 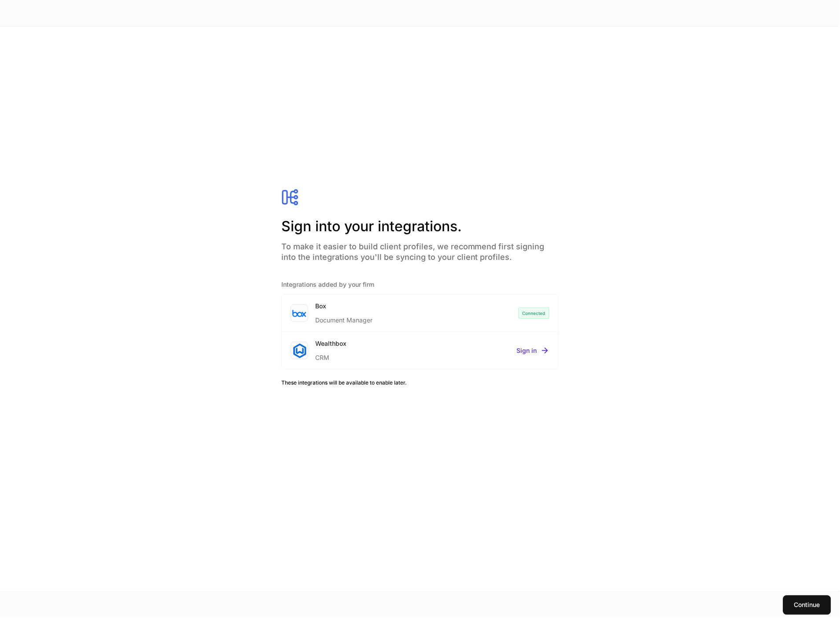 I want to click on img: oYqM9ojoZLfzCHUefNbBcWHcyDPbQKagtYciMC8pFl3iZXy3dU33Uwy+706y+0q2uJ1ghNQf2OIHrSh50tUd9HaB5oMc62p0G..., so click(x=299, y=314).